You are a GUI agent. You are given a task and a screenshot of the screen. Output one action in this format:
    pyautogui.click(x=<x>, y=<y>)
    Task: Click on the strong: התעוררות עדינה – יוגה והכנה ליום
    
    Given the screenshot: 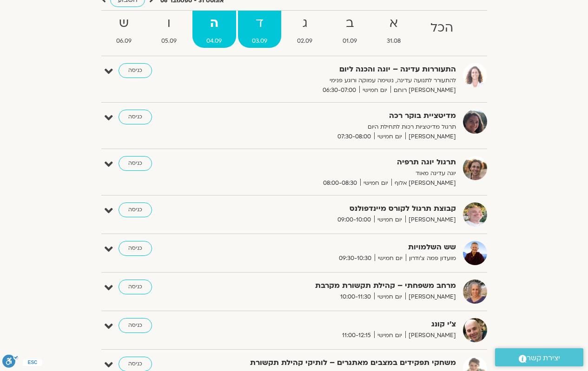 What is the action you would take?
    pyautogui.click(x=342, y=69)
    